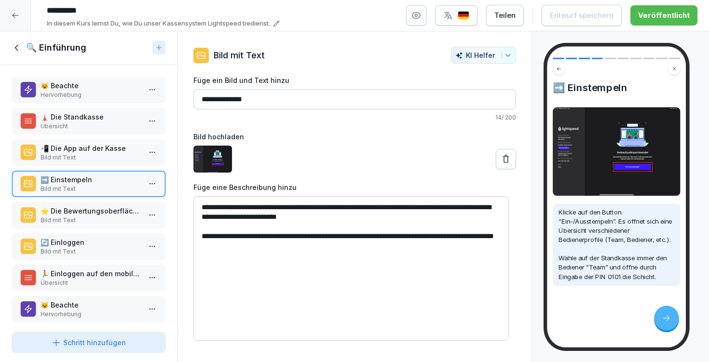 Image resolution: width=709 pixels, height=362 pixels. I want to click on p: 🗼 Die Standkasse, so click(91, 117).